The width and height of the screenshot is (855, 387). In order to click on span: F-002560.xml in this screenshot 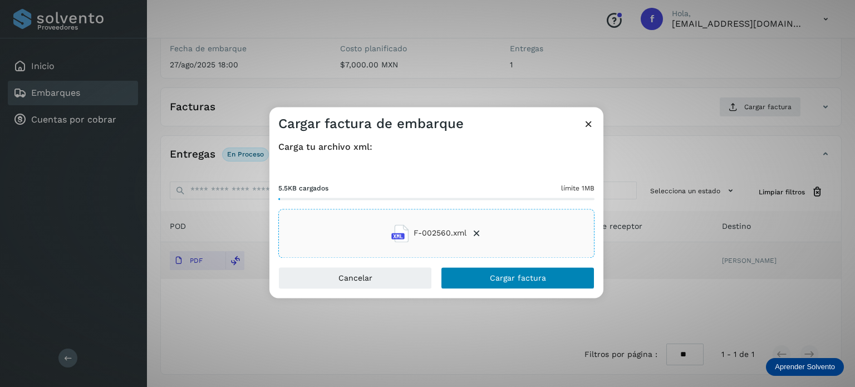, I will do `click(440, 233)`.